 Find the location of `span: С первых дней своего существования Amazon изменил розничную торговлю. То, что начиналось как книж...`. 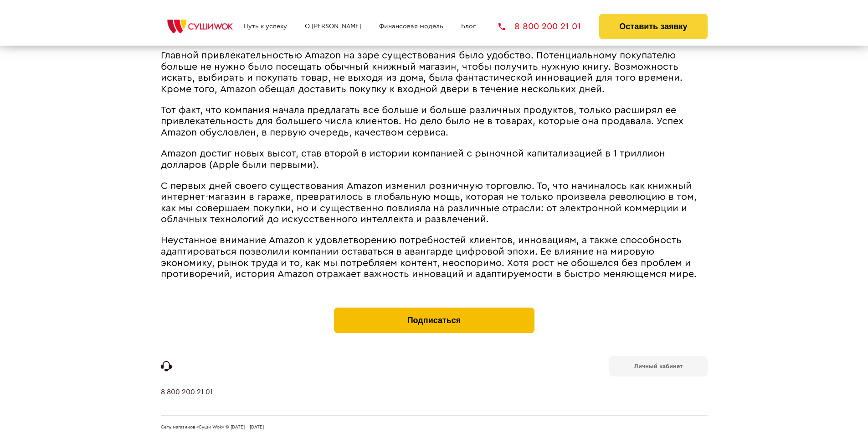

span: С первых дней своего существования Amazon изменил розничную торговлю. То, что начиналось как книж... is located at coordinates (428, 203).